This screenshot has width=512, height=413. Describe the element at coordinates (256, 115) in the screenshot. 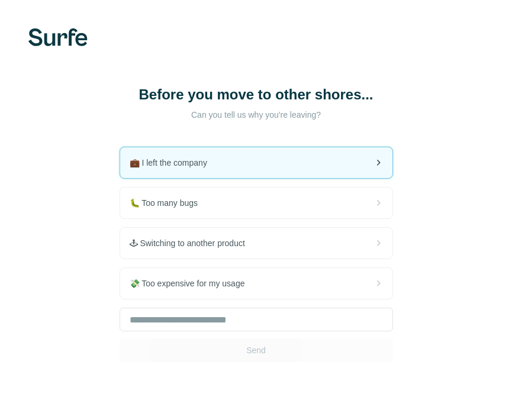

I see `p: Can you tell us why you're leaving?` at that location.